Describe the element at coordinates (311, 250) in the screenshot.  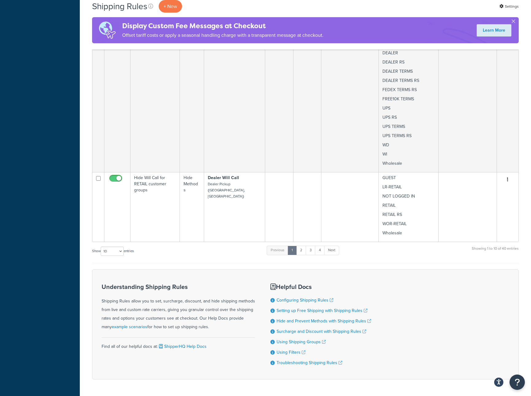
I see `a: 3` at that location.